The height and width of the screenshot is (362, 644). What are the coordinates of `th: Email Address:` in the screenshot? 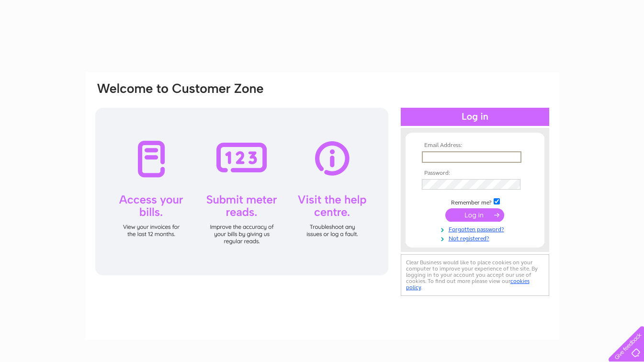 It's located at (475, 146).